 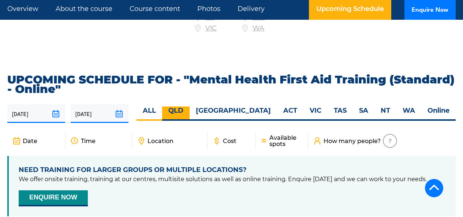 I want to click on label: SA, so click(x=364, y=114).